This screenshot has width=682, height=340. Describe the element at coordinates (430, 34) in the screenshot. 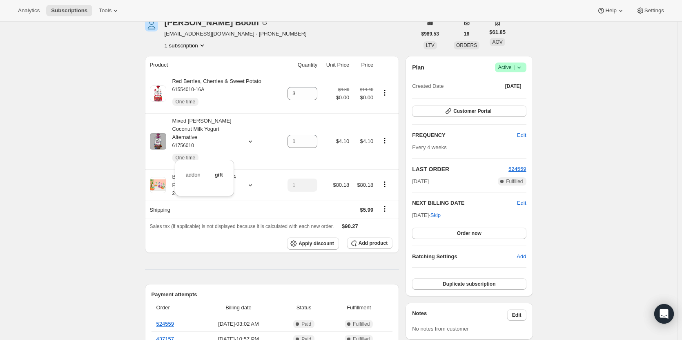

I see `button: $989.53` at that location.